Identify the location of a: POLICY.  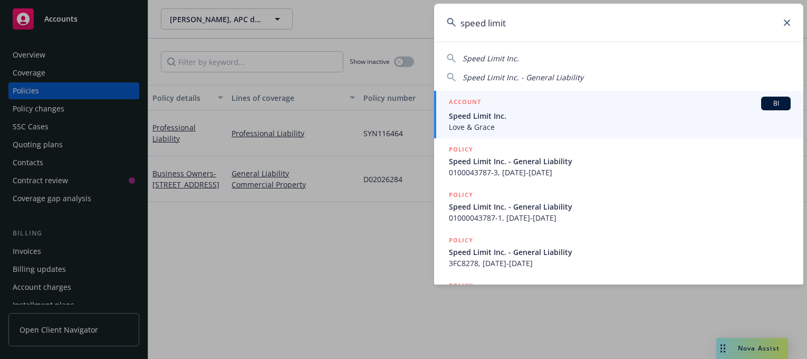
(619, 297).